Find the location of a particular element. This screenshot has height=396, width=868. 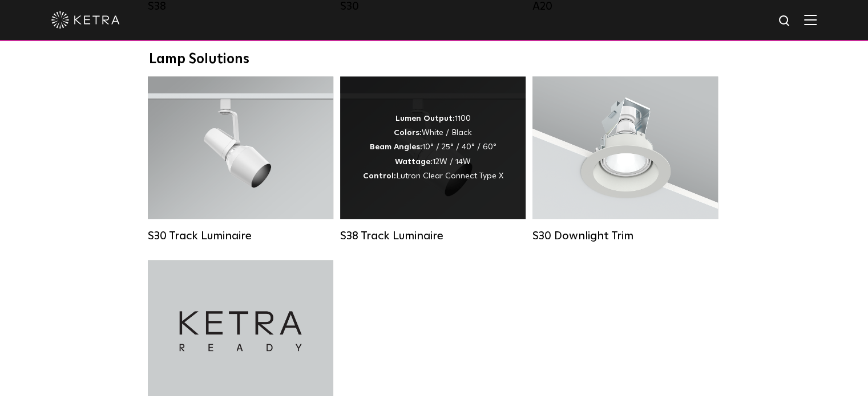

strong: Beam Angles: is located at coordinates (396, 147).